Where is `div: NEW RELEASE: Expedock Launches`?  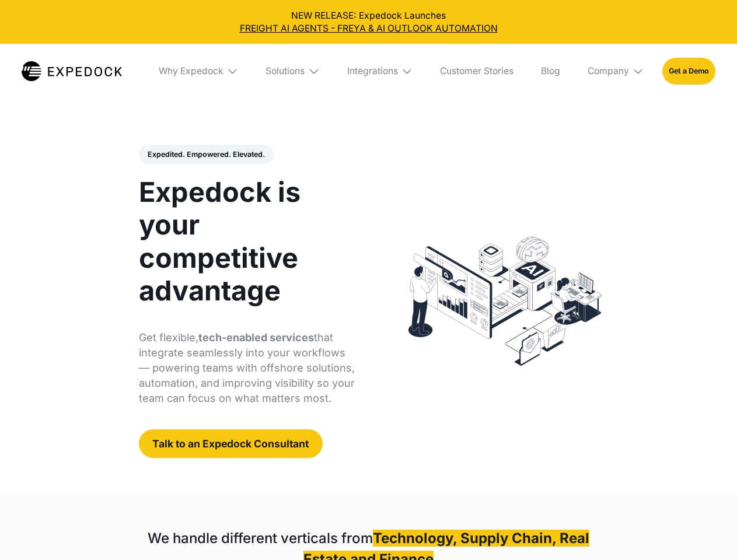
div: NEW RELEASE: Expedock Launches is located at coordinates (368, 23).